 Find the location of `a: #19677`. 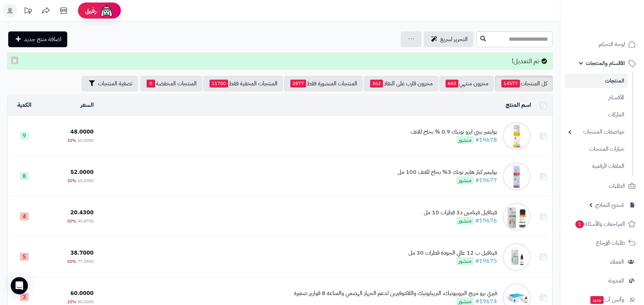

a: #19677 is located at coordinates (486, 181).